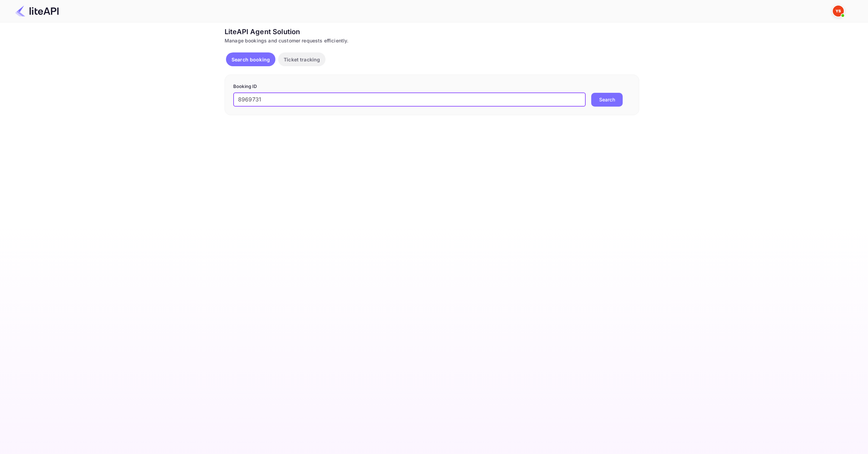 The height and width of the screenshot is (454, 868). I want to click on div: Manage bookings and customer requests efficiently., so click(432, 40).